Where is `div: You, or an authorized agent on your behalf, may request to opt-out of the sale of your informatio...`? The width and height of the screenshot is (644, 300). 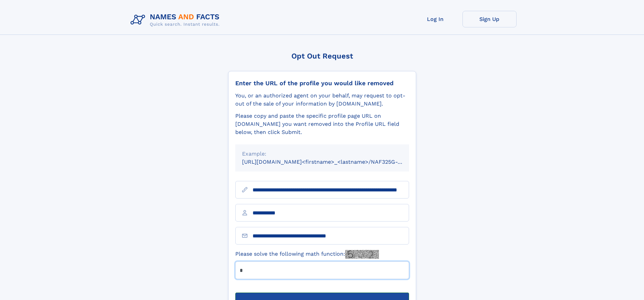 div: You, or an authorized agent on your behalf, may request to opt-out of the sale of your informatio... is located at coordinates (322, 100).